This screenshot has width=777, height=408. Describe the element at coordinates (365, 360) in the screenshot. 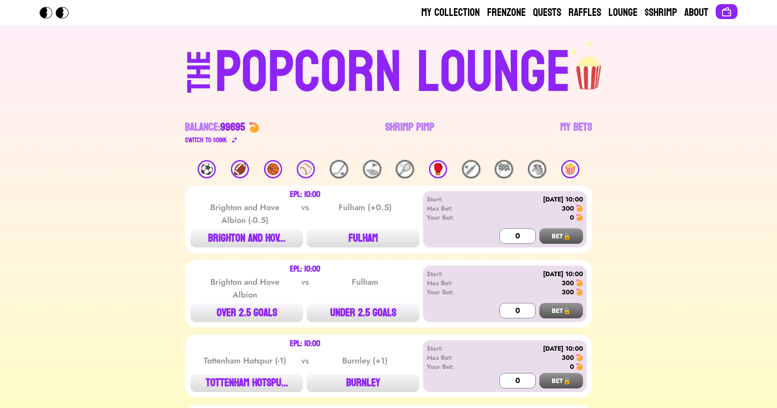

I see `div: Burnley (+1)` at that location.